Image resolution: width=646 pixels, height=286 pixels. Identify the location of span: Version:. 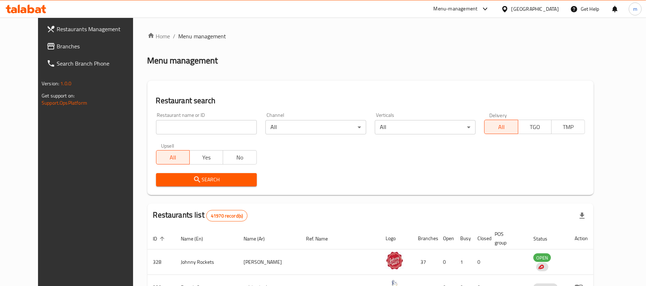
(50, 84).